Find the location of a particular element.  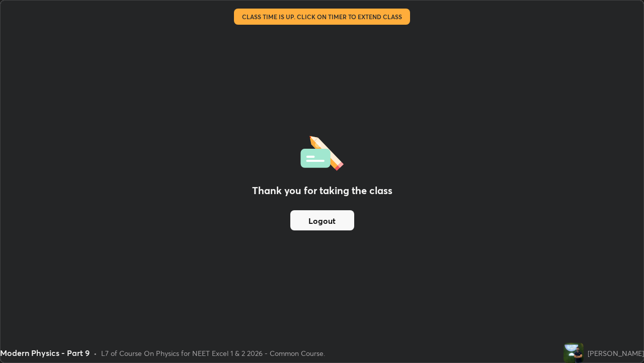

h2: Thank you for taking the class is located at coordinates (322, 190).